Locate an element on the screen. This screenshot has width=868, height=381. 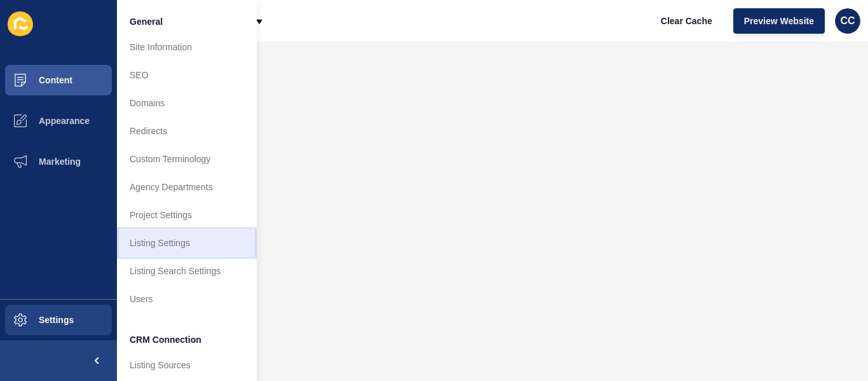
a: Site Information is located at coordinates (187, 48).